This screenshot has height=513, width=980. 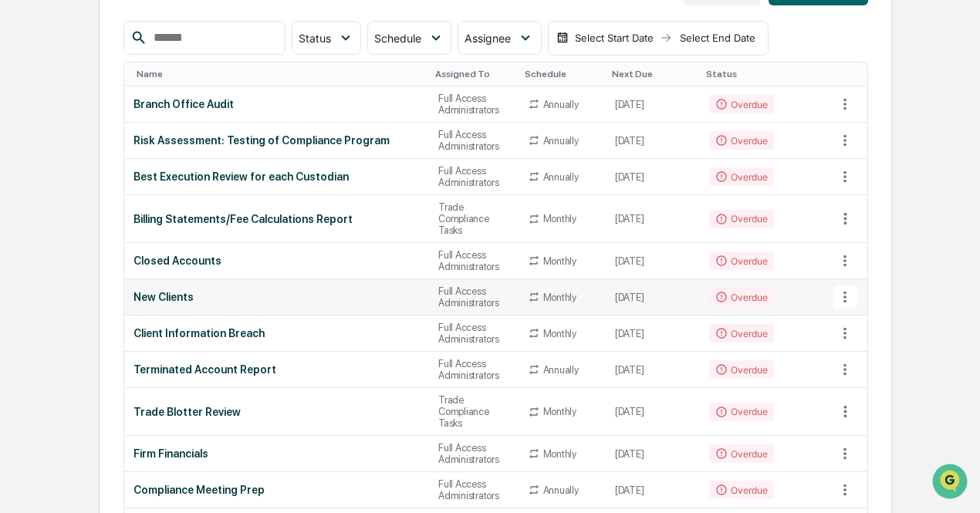 What do you see at coordinates (277, 454) in the screenshot?
I see `div: Firm Financials` at bounding box center [277, 454].